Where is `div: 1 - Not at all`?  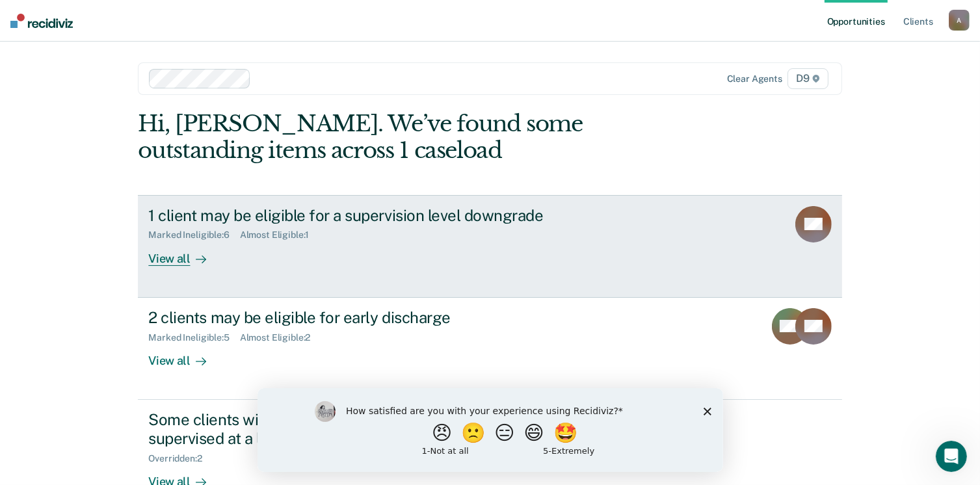
div: 1 - Not at all is located at coordinates (149, 62).